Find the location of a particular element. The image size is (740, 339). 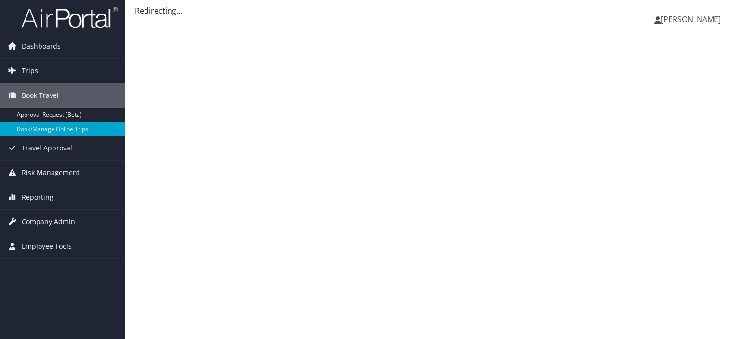

span: Trips is located at coordinates (30, 71).